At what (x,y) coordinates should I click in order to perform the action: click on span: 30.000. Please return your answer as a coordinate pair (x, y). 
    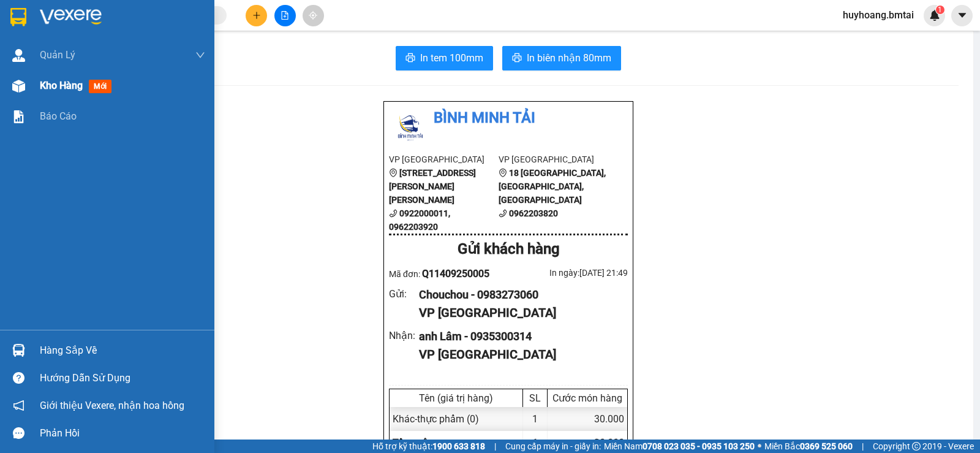
    Looking at the image, I should click on (609, 442).